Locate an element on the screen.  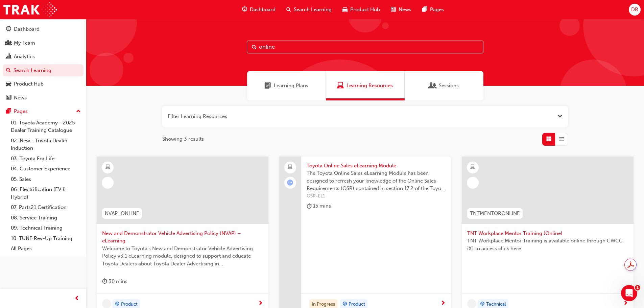
span: up-icon is located at coordinates (78, 112).